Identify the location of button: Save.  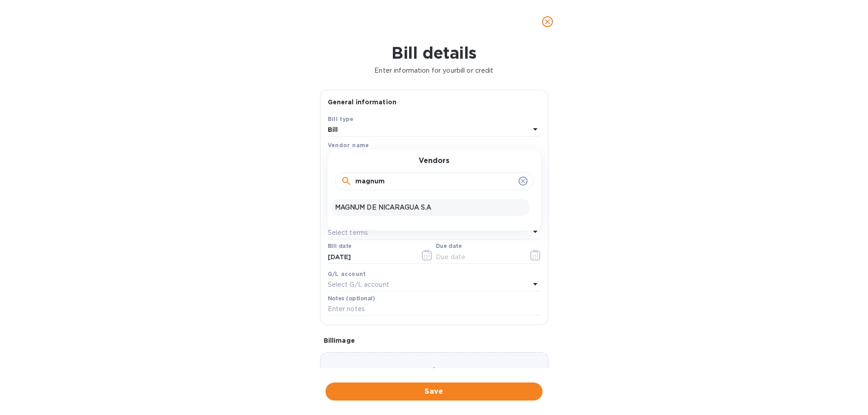
(434, 392).